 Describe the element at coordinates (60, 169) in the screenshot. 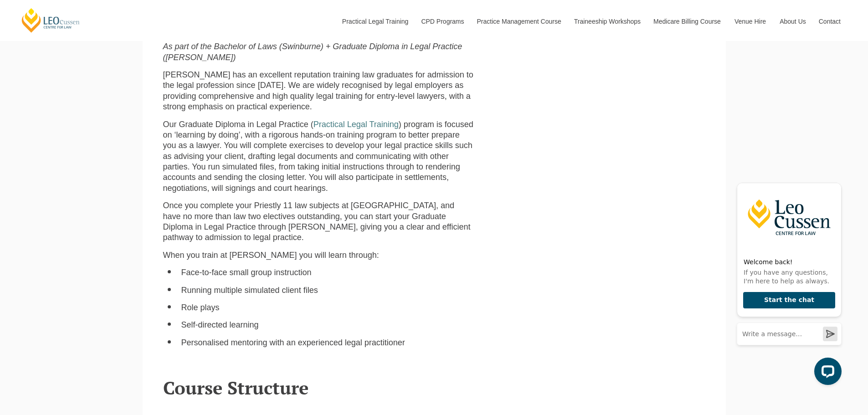

I see `input: Write a message…` at that location.